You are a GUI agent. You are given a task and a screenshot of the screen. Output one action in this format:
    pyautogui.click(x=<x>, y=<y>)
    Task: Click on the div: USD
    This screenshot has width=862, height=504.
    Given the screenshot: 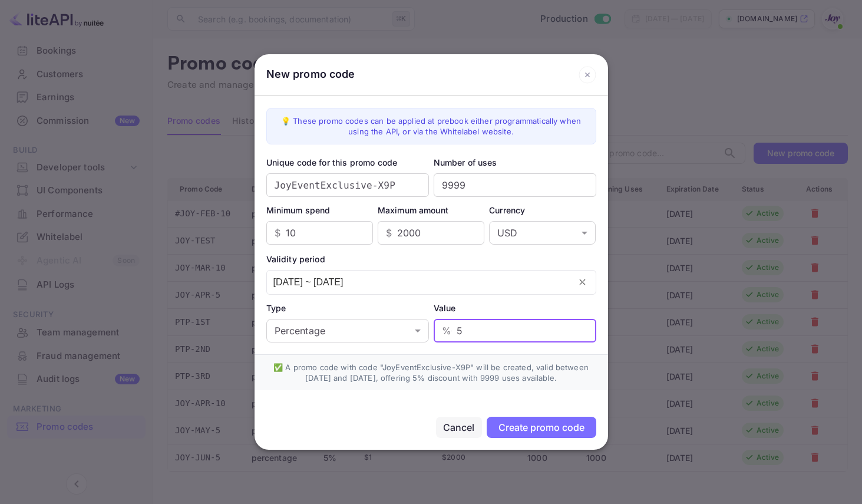 What is the action you would take?
    pyautogui.click(x=542, y=233)
    